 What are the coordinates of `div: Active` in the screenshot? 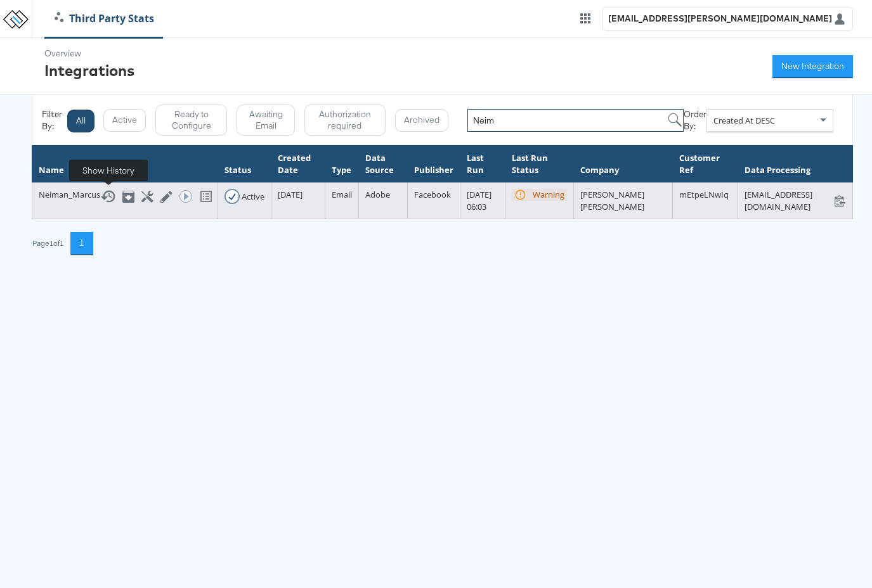 It's located at (253, 197).